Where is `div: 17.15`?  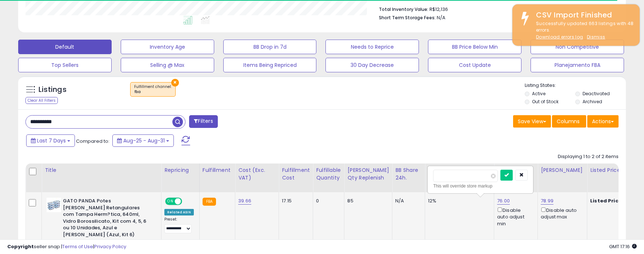
div: 17.15 is located at coordinates (295, 201).